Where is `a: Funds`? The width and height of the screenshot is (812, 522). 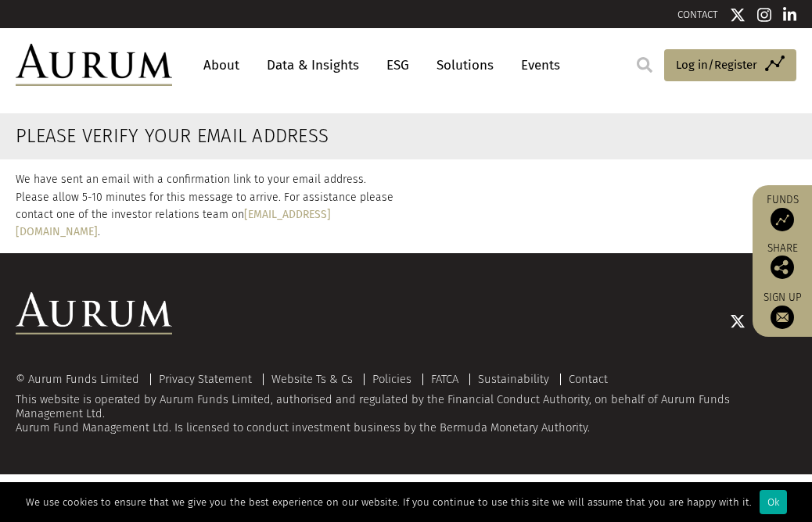
a: Funds is located at coordinates (782, 212).